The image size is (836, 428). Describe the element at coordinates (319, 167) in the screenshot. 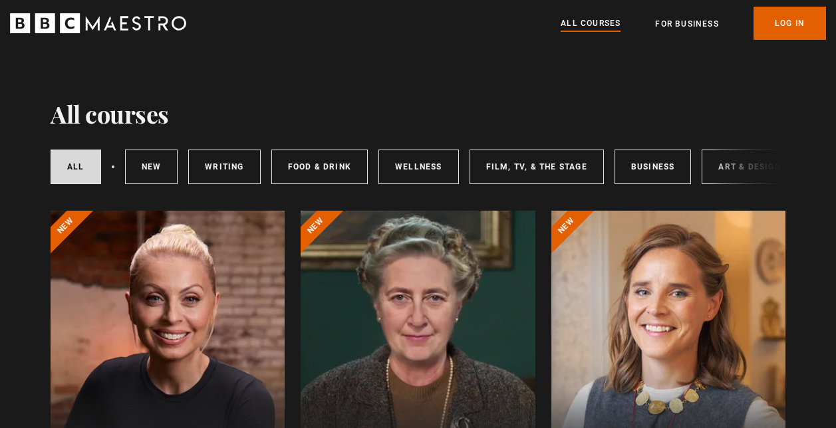

I see `a: Food & Drink` at that location.